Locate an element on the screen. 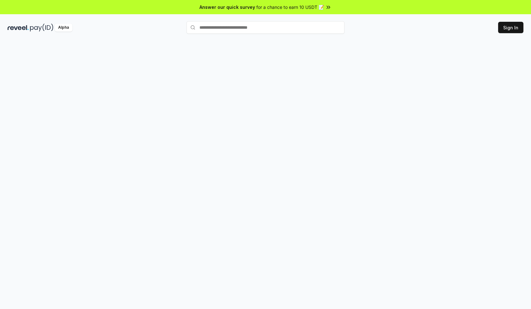 The width and height of the screenshot is (531, 309). span: for a chance to earn 10 USDT 📝 is located at coordinates (290, 7).